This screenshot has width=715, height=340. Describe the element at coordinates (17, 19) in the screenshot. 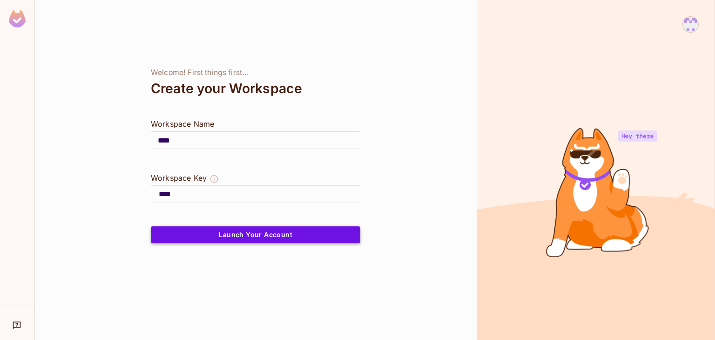

I see `img: SReyMgAAAABJRU5ErkJggg==` at that location.